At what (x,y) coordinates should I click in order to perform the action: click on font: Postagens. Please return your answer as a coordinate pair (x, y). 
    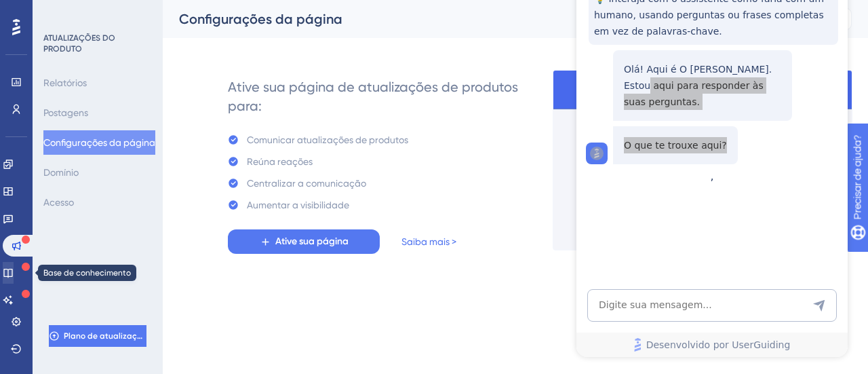
    Looking at the image, I should click on (66, 113).